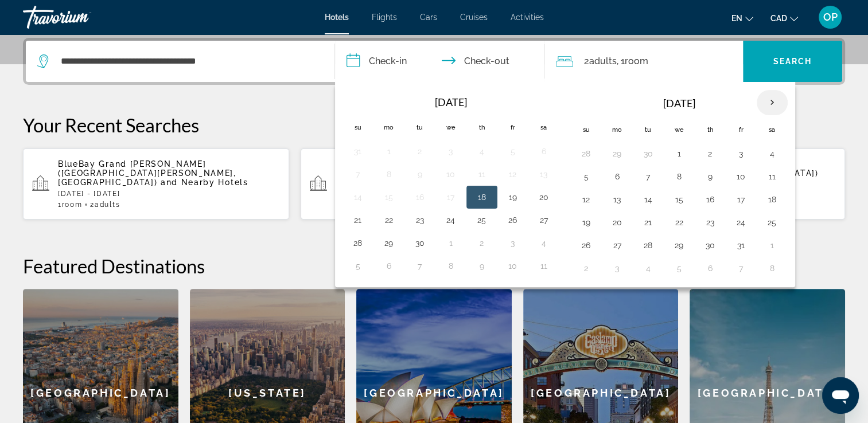 This screenshot has height=423, width=868. What do you see at coordinates (736, 18) in the screenshot?
I see `span: en` at bounding box center [736, 18].